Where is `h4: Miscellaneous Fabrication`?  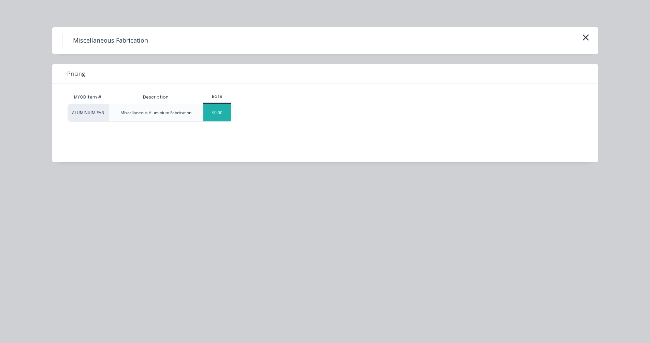 h4: Miscellaneous Fabrication is located at coordinates (110, 41).